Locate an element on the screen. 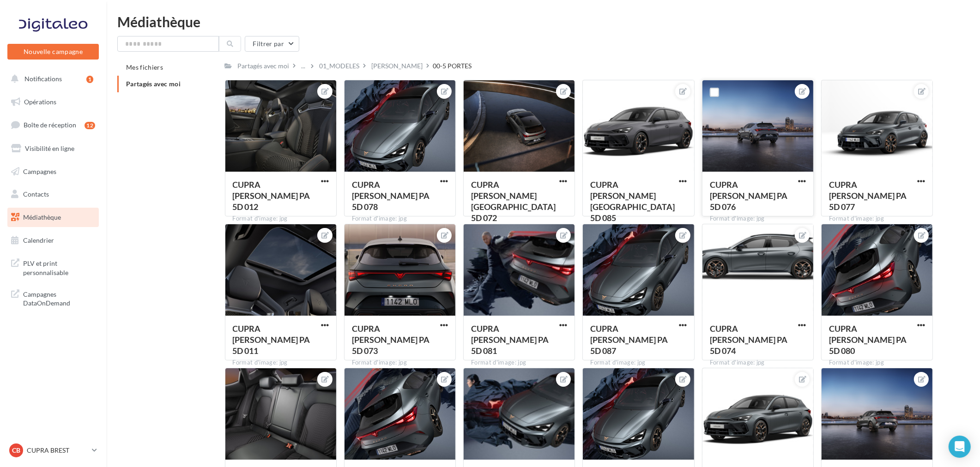  span: CUPRA LEON PA 5D 077 is located at coordinates (867, 196).